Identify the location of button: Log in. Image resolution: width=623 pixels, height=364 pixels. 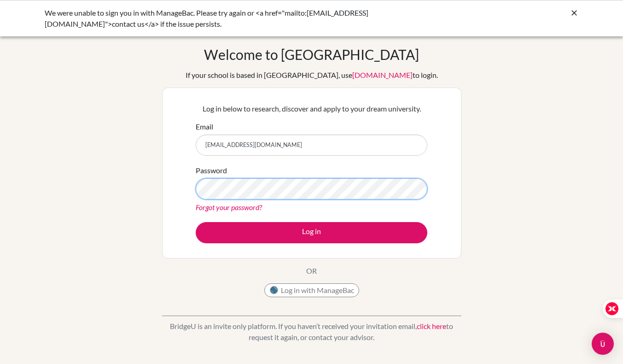
(311, 233).